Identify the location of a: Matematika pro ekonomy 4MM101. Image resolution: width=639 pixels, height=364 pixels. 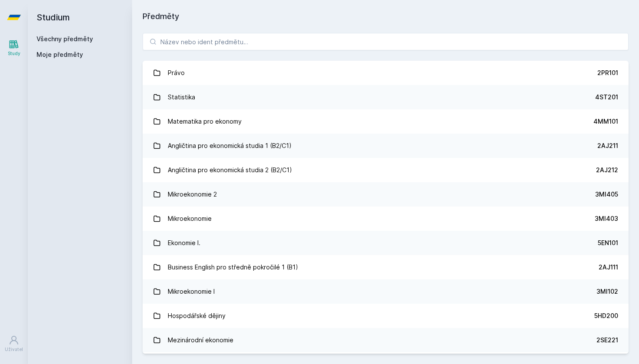
(386, 122).